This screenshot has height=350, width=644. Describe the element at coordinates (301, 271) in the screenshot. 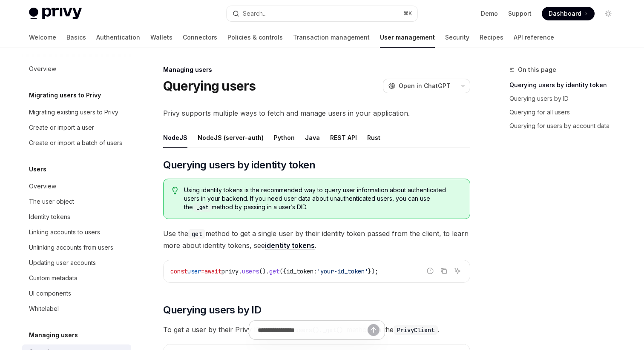

I see `span: id_token:` at that location.